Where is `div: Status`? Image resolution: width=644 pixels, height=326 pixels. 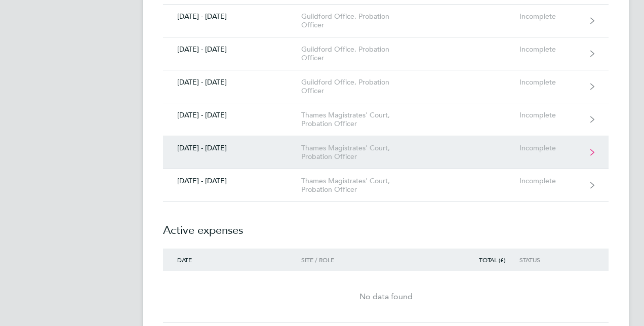 div: Status is located at coordinates (551, 260).